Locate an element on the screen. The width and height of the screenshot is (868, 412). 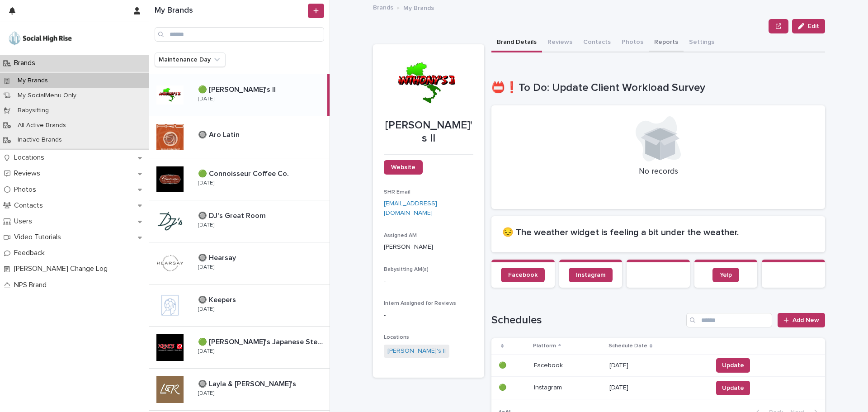
p: Locations is located at coordinates (31, 157).